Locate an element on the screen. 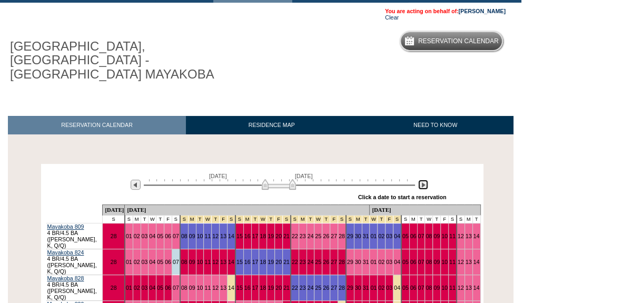 The height and width of the screenshot is (303, 644). td: M is located at coordinates (136, 220).